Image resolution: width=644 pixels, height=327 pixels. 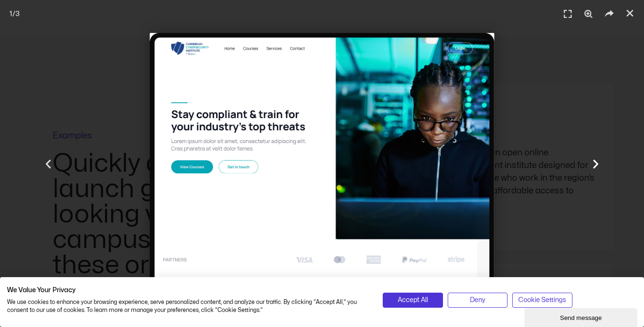 What do you see at coordinates (413, 300) in the screenshot?
I see `span: Accept All` at bounding box center [413, 300].